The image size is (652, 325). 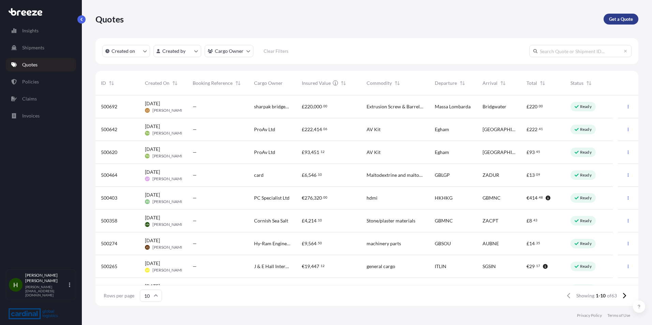 I want to click on span: 13, so click(x=532, y=175).